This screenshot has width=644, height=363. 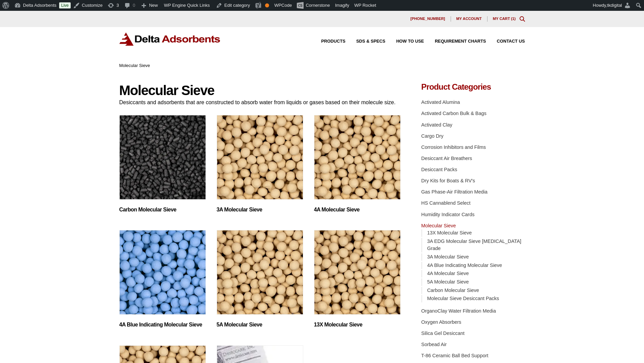 What do you see at coordinates (135, 65) in the screenshot?
I see `span: Molecular Sieve` at bounding box center [135, 65].